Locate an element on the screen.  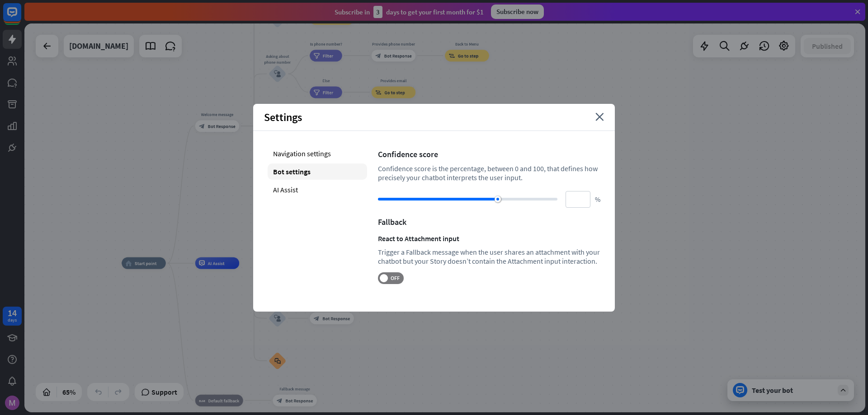
div: Back to Menu is located at coordinates (466, 43).